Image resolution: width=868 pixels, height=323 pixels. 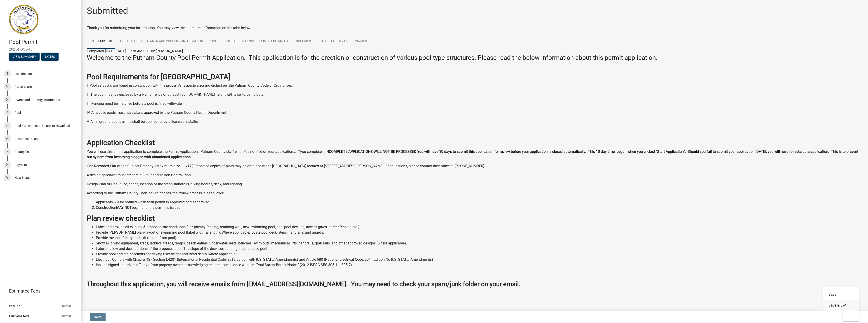 I want to click on span: 2025-POOL-45, so click(x=41, y=49).